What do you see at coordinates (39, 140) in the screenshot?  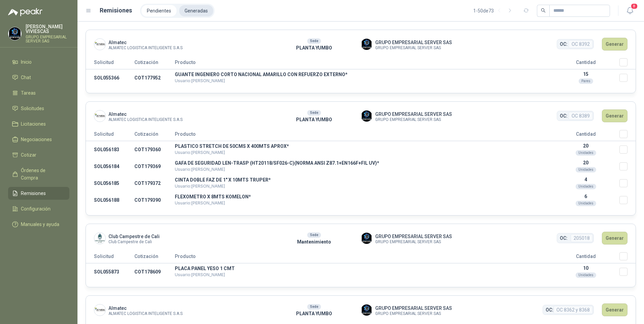 I see `a: Negociaciones` at bounding box center [39, 140].